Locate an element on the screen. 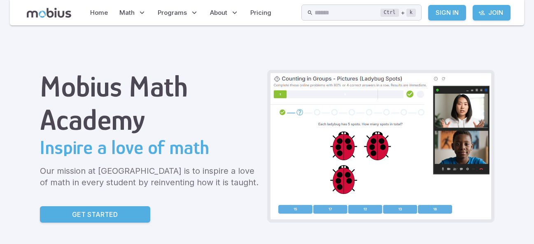 The image size is (534, 244). span: Programs is located at coordinates (172, 13).